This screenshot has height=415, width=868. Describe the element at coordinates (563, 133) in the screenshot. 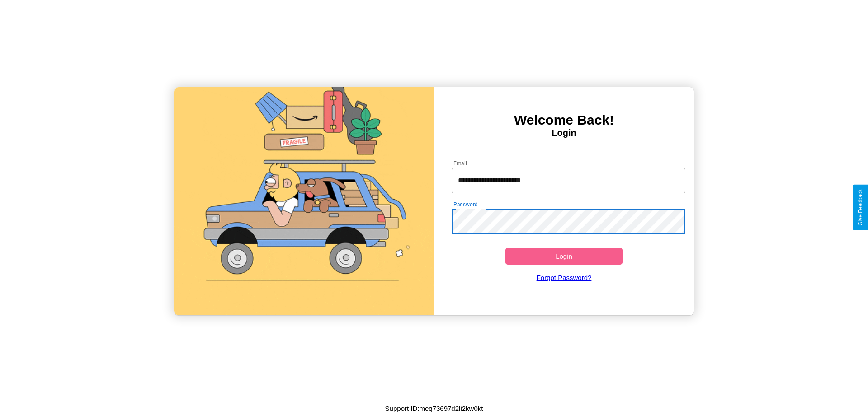

I see `h4: Login` at that location.